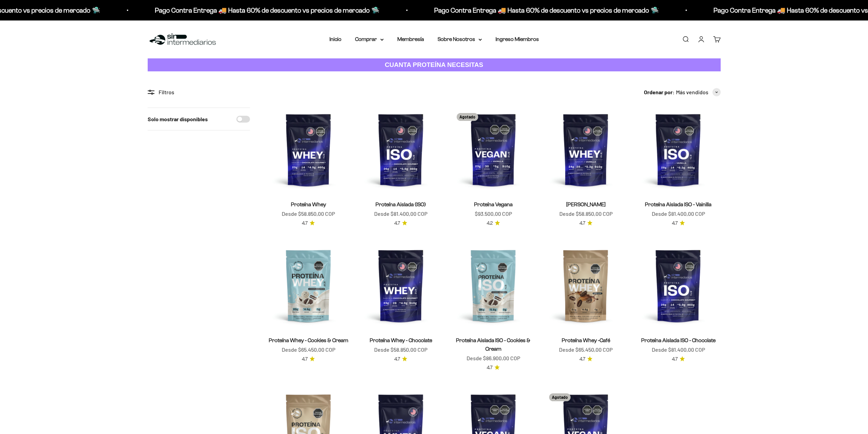 Image resolution: width=868 pixels, height=434 pixels. I want to click on a: Proteína Aislada ISO - Chocolate, so click(678, 340).